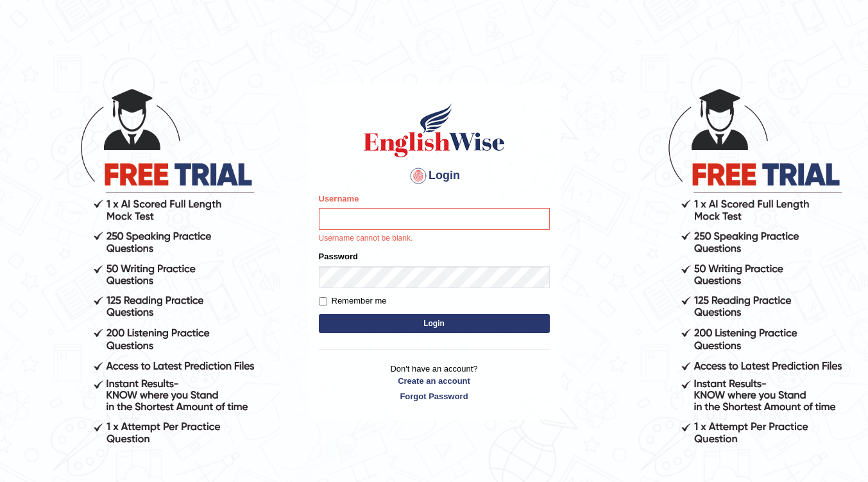 The image size is (868, 482). Describe the element at coordinates (339, 256) in the screenshot. I see `label: Password` at that location.